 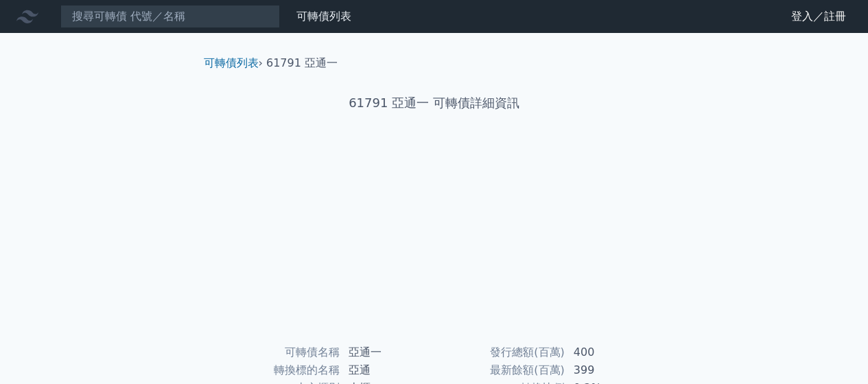 What do you see at coordinates (612, 370) in the screenshot?
I see `td: 399` at bounding box center [612, 370].